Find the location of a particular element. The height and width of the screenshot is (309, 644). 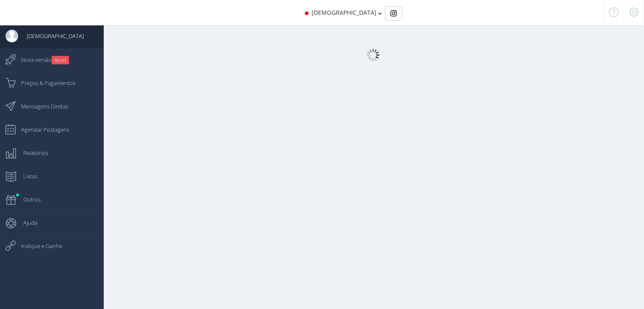

span: Ajuda is located at coordinates (26, 222).